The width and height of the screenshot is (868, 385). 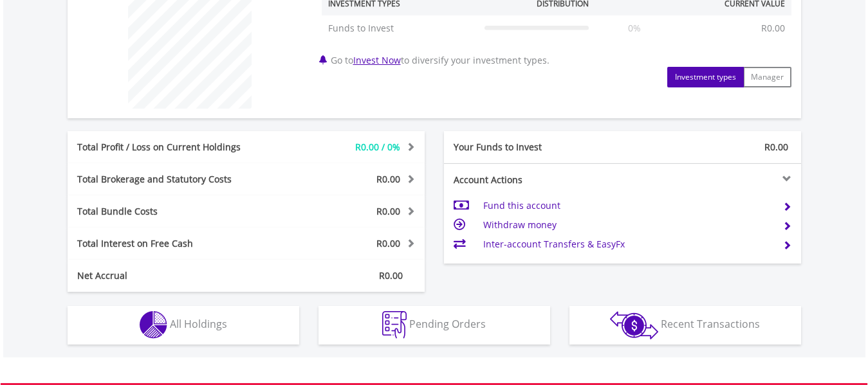 I want to click on div: Total Bundle Costs, so click(x=172, y=211).